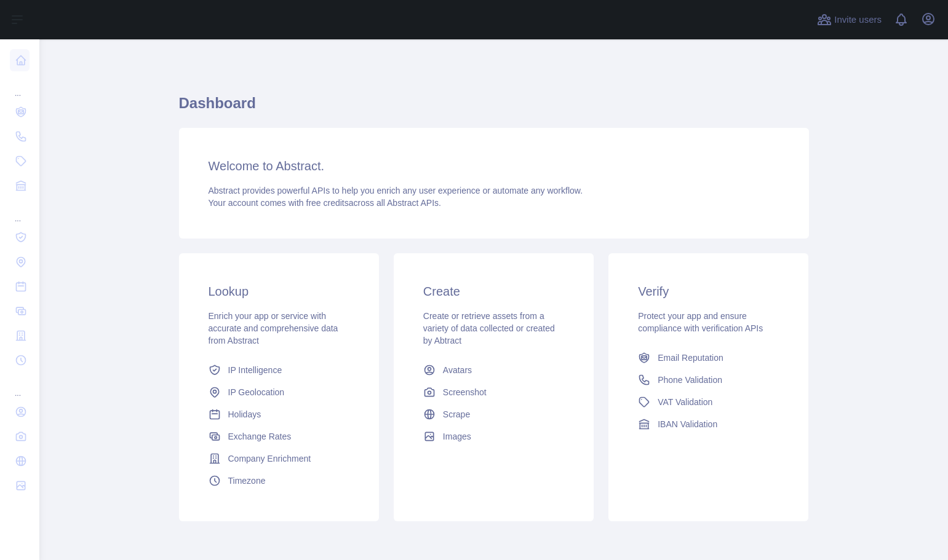 This screenshot has height=560, width=948. I want to click on span: Company Enrichment, so click(270, 458).